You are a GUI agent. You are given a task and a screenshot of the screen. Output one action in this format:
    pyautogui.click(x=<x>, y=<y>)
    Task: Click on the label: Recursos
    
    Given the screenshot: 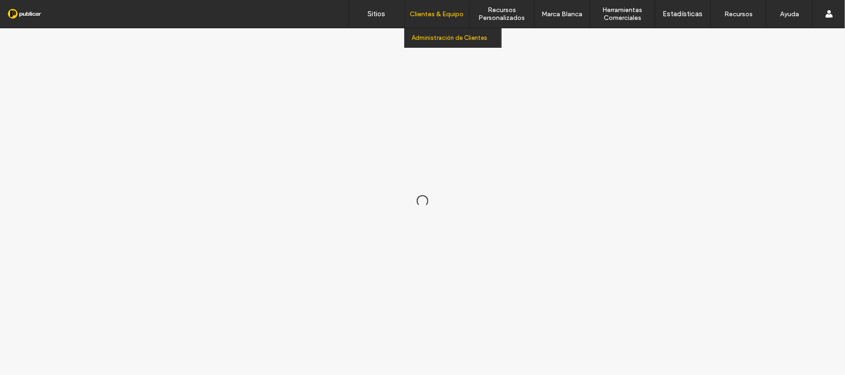 What is the action you would take?
    pyautogui.click(x=738, y=14)
    